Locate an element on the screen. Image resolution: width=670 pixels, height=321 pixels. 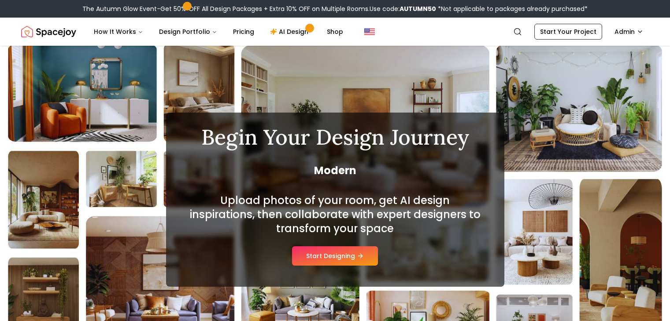
img: Spacejoy Logo is located at coordinates (48, 32).